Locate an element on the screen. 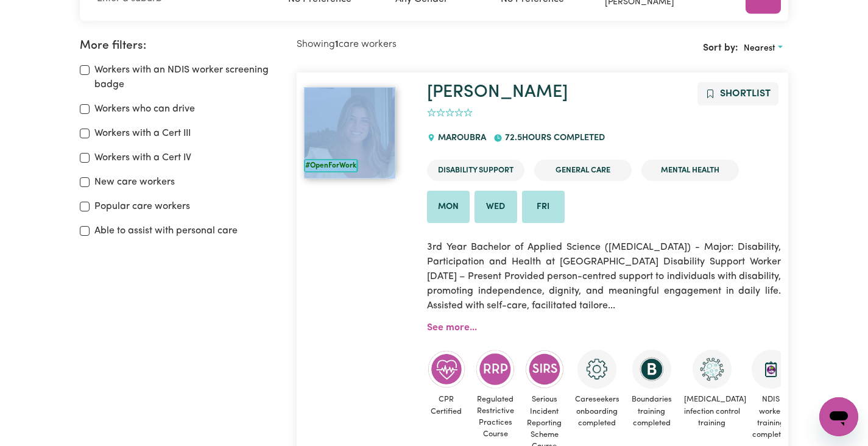 The height and width of the screenshot is (446, 868). button: Add to shortlist is located at coordinates (738, 94).